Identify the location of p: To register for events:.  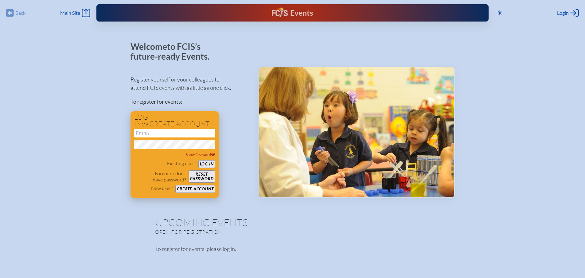
(190, 101).